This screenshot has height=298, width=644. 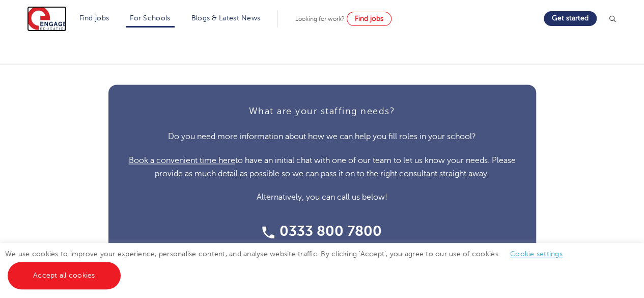 I want to click on a: 0333 800 7800, so click(x=321, y=231).